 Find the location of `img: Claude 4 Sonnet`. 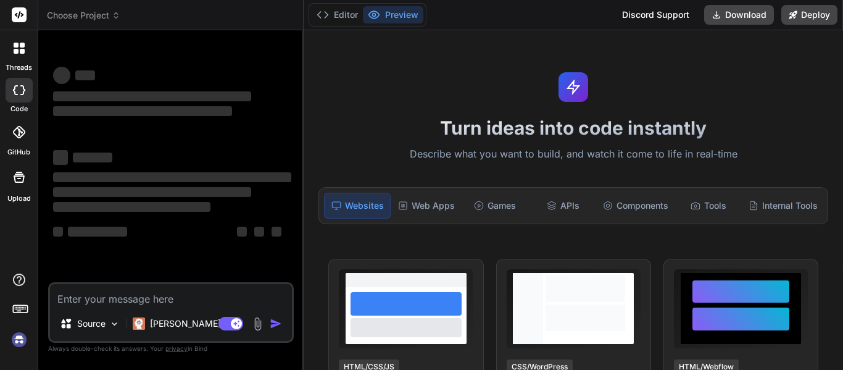

img: Claude 4 Sonnet is located at coordinates (139, 323).